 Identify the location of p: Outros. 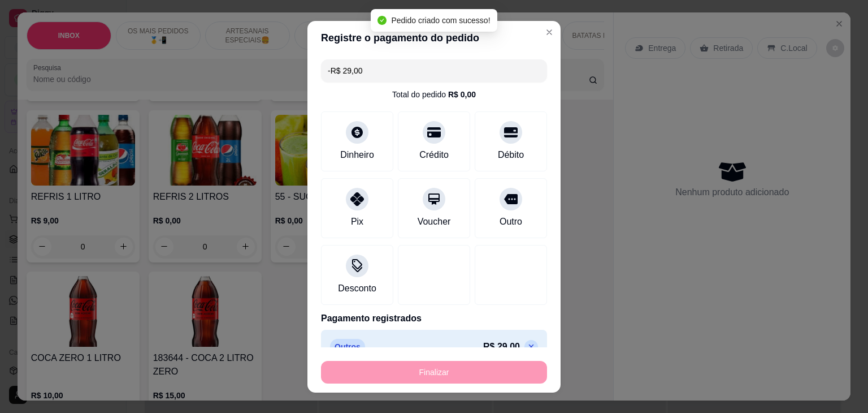
(348, 346).